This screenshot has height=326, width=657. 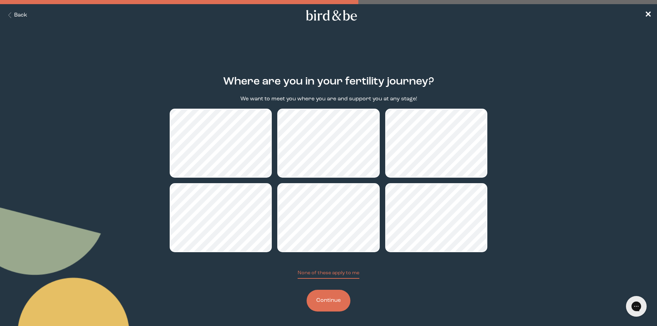 What do you see at coordinates (328, 301) in the screenshot?
I see `button: Continue` at bounding box center [328, 301].